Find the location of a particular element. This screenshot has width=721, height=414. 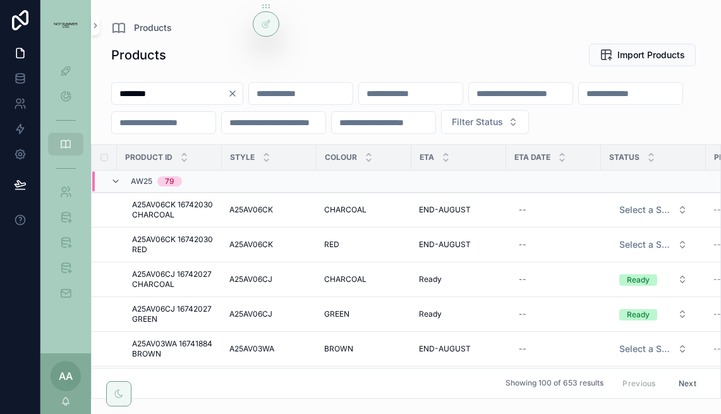

span: AA is located at coordinates (66, 376).